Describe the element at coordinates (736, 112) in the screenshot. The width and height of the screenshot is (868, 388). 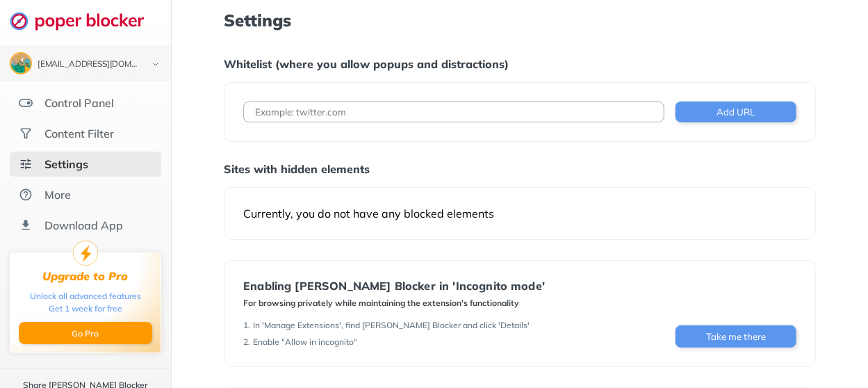
I see `button: Add URL` at that location.